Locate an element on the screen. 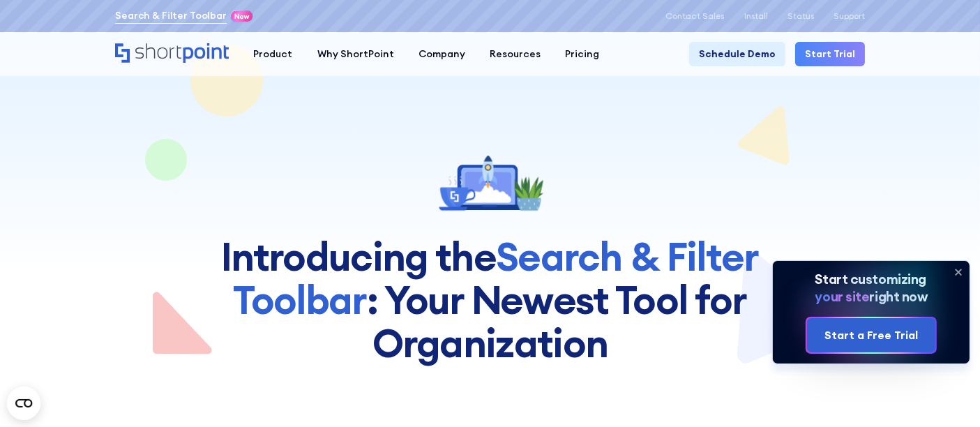 This screenshot has width=980, height=427. div: Pricing is located at coordinates (582, 54).